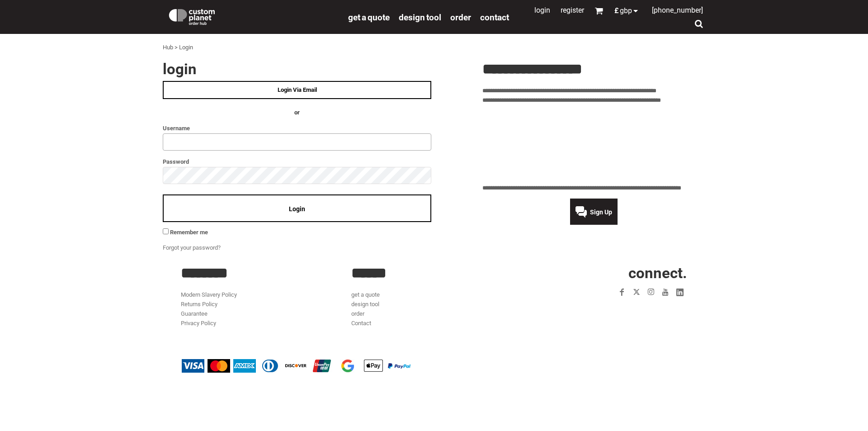 The height and width of the screenshot is (431, 868). I want to click on img: Mastercard, so click(219, 366).